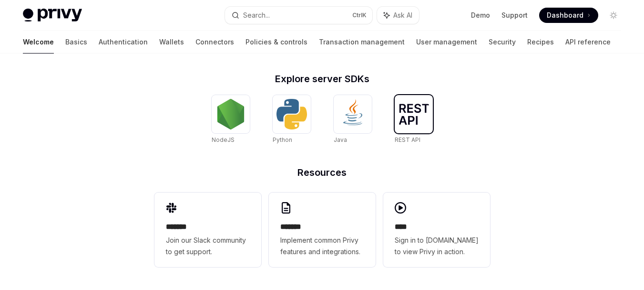  What do you see at coordinates (322, 173) in the screenshot?
I see `h2: Resources` at bounding box center [322, 173].